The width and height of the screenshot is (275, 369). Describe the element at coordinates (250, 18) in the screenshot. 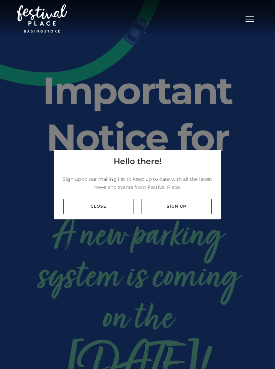

I see `button: Toggle navigation` at that location.